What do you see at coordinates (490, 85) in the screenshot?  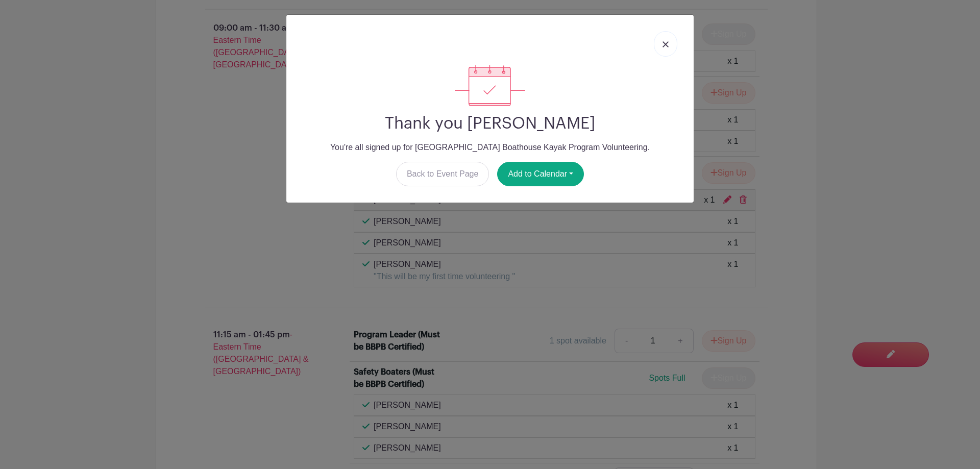 I see `img: signup_complete-c468d5dda3e2740ee63a24cb0ba0d3ce5d8a4ecd24259e683200fb1569d990c8.svg` at bounding box center [490, 85].